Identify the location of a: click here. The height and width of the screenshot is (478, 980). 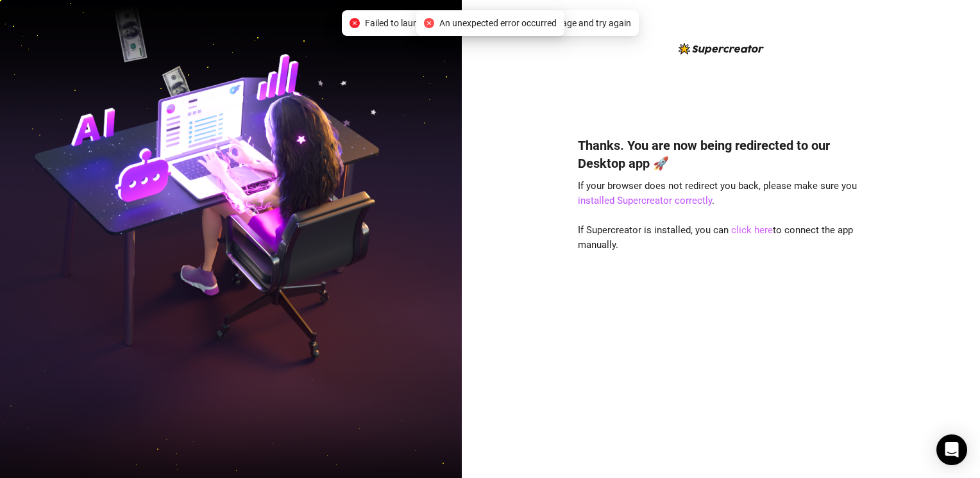
(752, 230).